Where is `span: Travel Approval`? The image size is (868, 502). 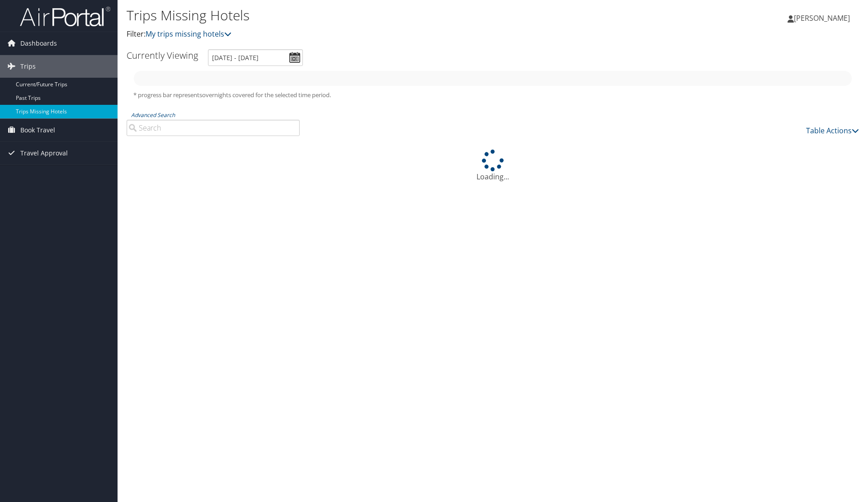
span: Travel Approval is located at coordinates (44, 153).